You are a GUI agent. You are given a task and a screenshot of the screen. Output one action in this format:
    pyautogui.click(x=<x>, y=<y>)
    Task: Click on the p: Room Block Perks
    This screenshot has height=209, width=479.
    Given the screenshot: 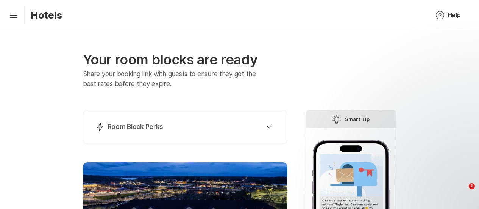 What is the action you would take?
    pyautogui.click(x=136, y=127)
    